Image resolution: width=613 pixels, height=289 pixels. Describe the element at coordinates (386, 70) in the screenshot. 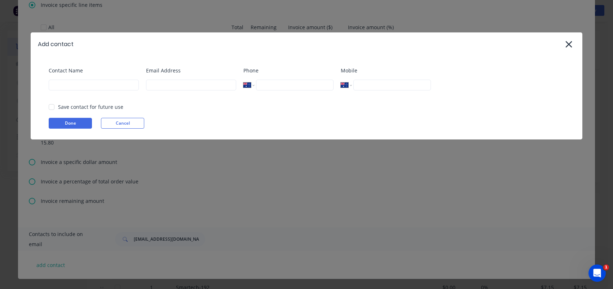

I see `label: Mobile` at that location.